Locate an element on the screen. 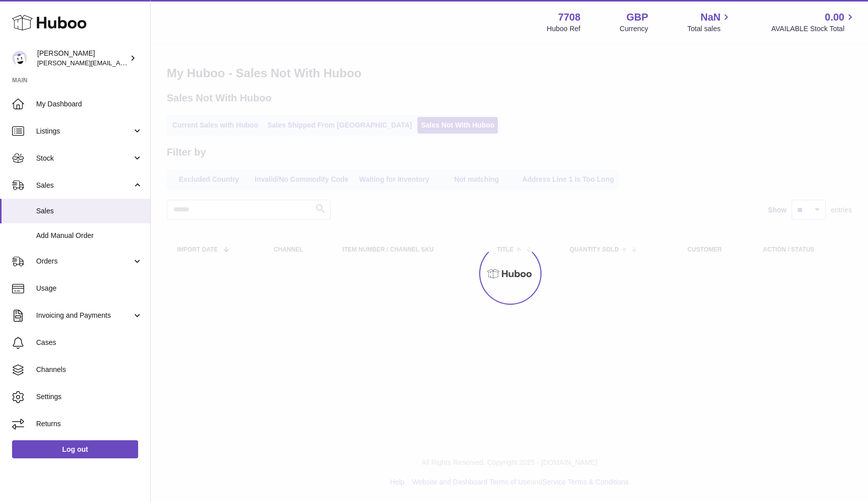  span: My Dashboard is located at coordinates (90, 104).